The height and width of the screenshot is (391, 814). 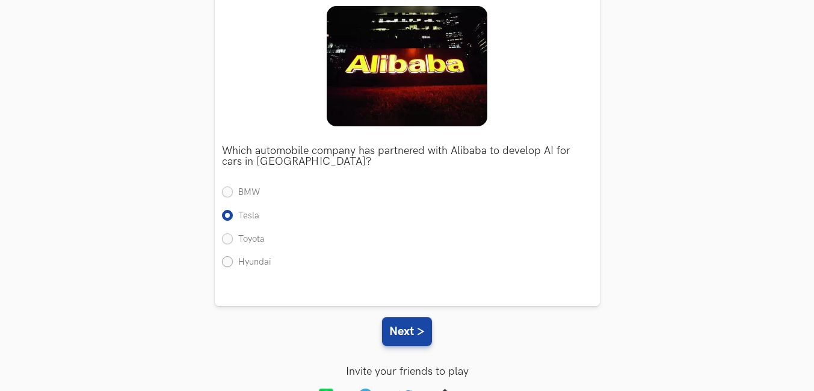 I want to click on label: BMW, so click(x=241, y=192).